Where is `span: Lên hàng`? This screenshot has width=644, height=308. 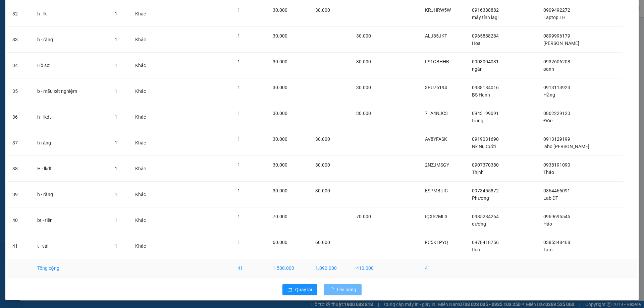 span: Lên hàng is located at coordinates (346, 289).